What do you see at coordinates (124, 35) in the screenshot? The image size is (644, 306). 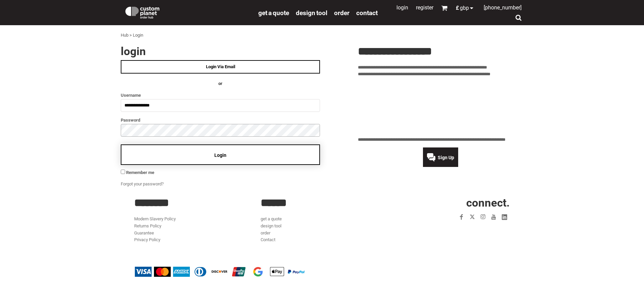 I see `a: Hub` at bounding box center [124, 35].